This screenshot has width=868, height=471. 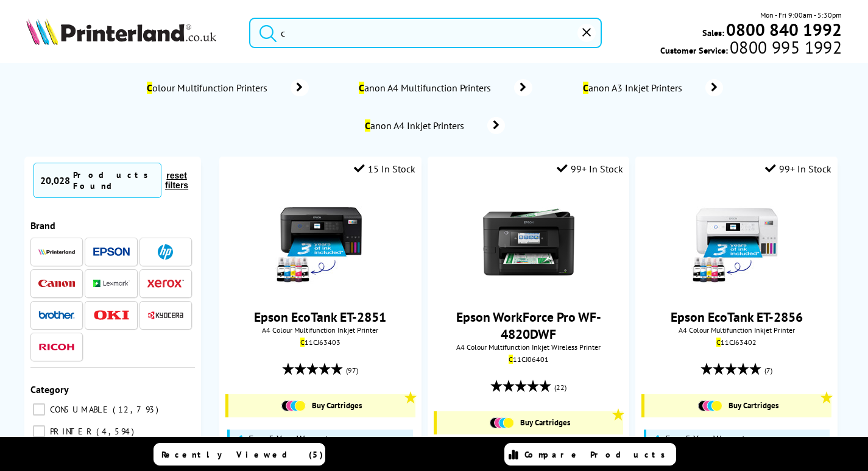 What do you see at coordinates (426, 33) in the screenshot?
I see `input: Search p` at bounding box center [426, 33].